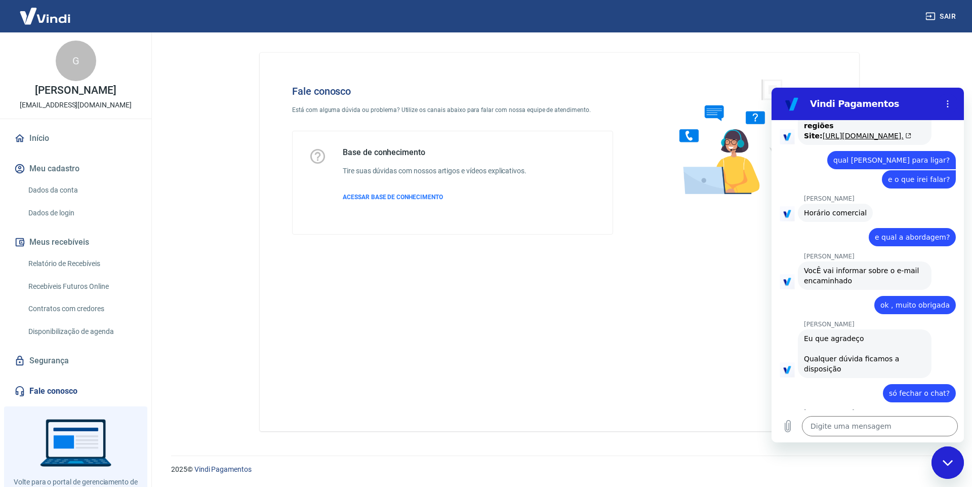 The width and height of the screenshot is (972, 487). What do you see at coordinates (453, 110) in the screenshot?
I see `p: Está com alguma dúvida ou problema? Utilize os canais abaixo para falar com nossa equipe de atend...` at bounding box center [453, 110].